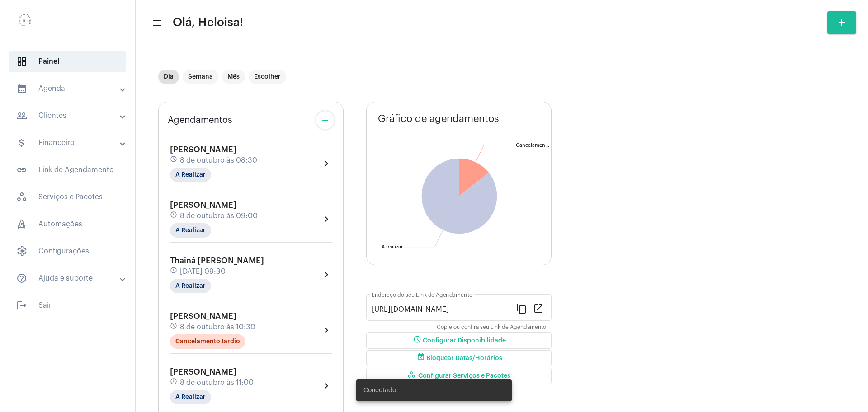 Image resolution: width=868 pixels, height=412 pixels. What do you see at coordinates (218, 161) in the screenshot?
I see `span: 8 de outubro às 08:30` at bounding box center [218, 161].